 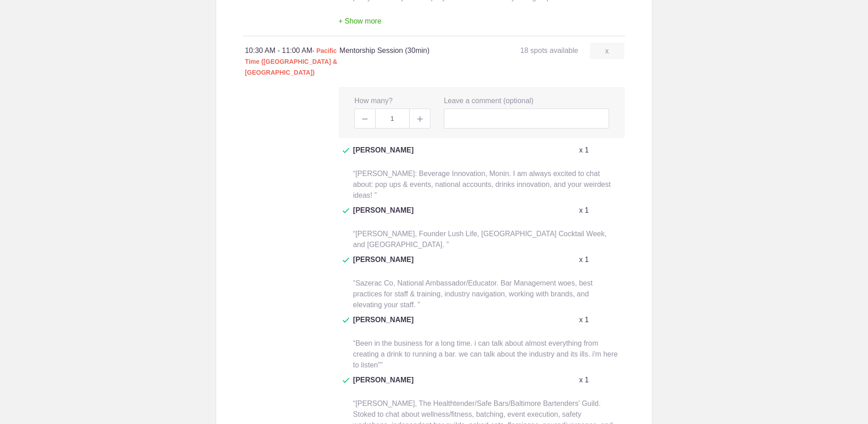 I want to click on span: “Been in the business for a long time. i can talk about almost everything from creating a drink t..., so click(x=486, y=354).